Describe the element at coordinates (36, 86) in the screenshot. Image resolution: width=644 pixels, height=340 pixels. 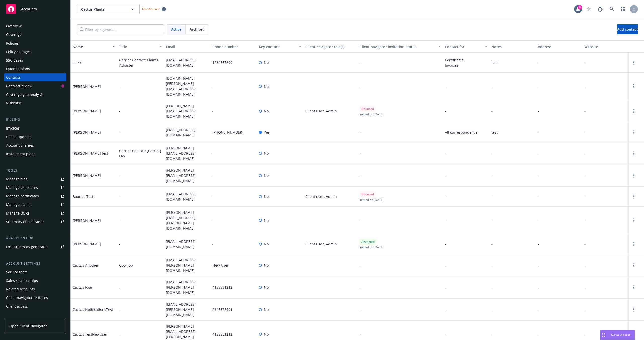
I see `a: Contract review` at that location.